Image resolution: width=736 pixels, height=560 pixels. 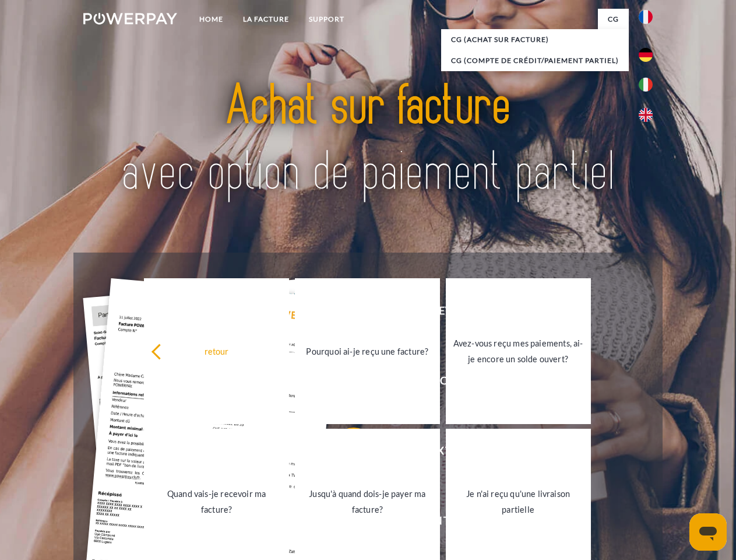 What do you see at coordinates (327, 19) in the screenshot?
I see `a: Support` at bounding box center [327, 19].